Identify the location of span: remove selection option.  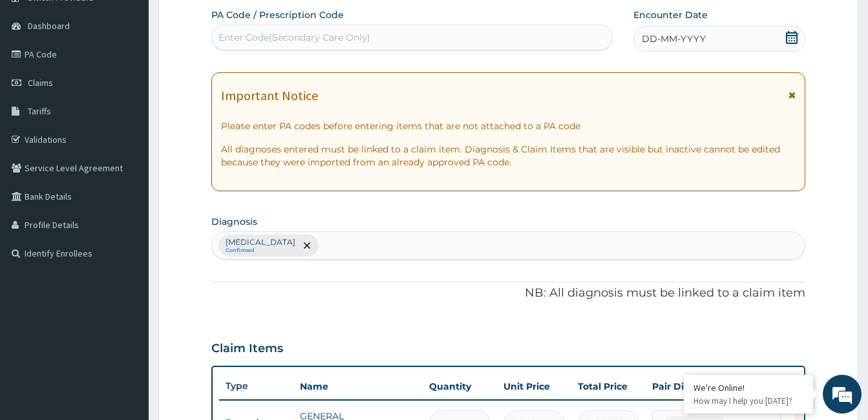
(307, 245).